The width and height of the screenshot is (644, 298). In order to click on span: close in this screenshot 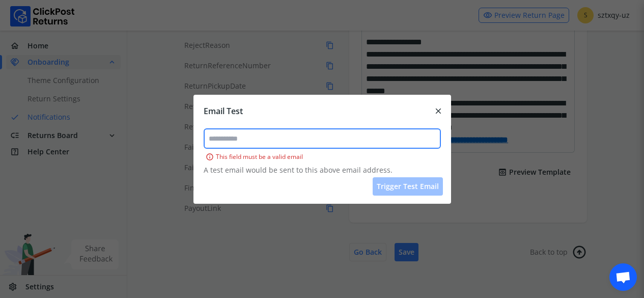, I will do `click(439, 111)`.